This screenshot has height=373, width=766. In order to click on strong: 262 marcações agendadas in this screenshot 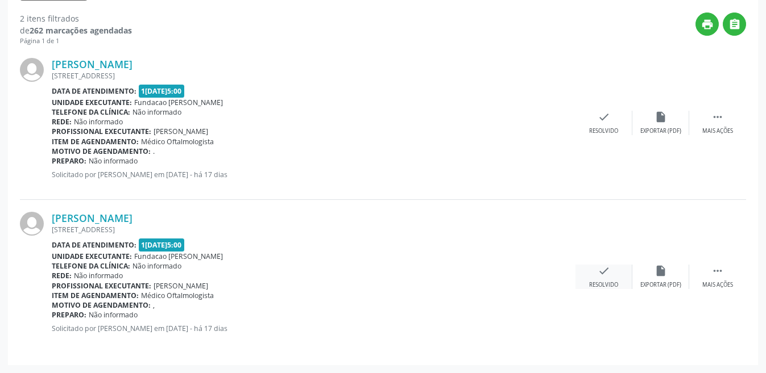, I will do `click(81, 30)`.